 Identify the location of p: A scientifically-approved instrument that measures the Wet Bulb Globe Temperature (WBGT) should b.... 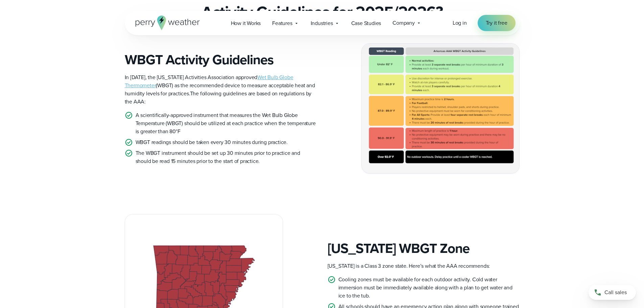
(226, 123).